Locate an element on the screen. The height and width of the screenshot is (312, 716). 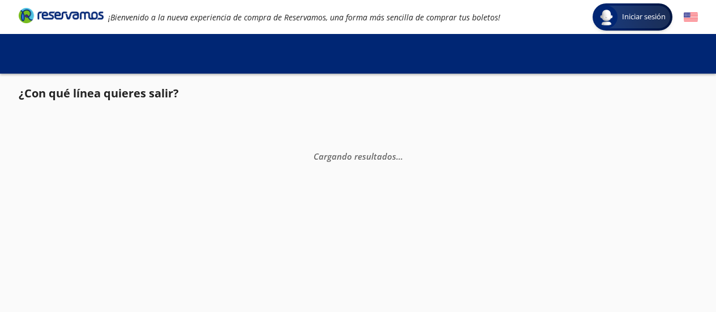
em: Cargando resultados is located at coordinates (358, 156).